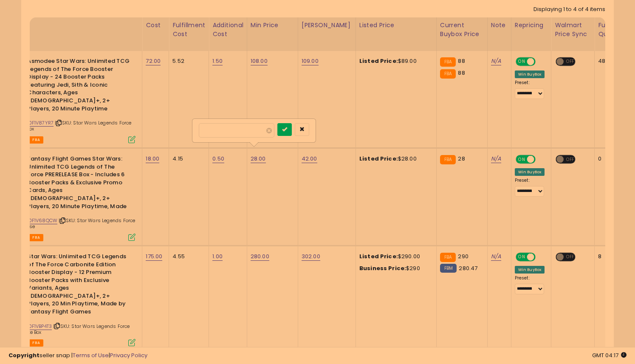 Image resolution: width=635 pixels, height=364 pixels. I want to click on a: 280.00, so click(260, 256).